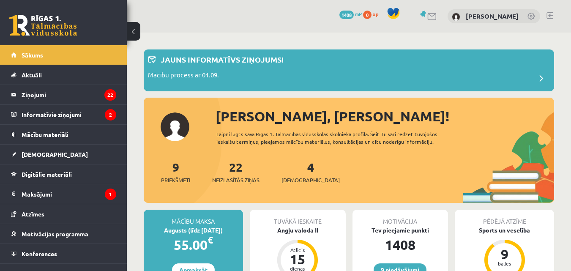  What do you see at coordinates (32, 55) in the screenshot?
I see `span: Sākums` at bounding box center [32, 55].